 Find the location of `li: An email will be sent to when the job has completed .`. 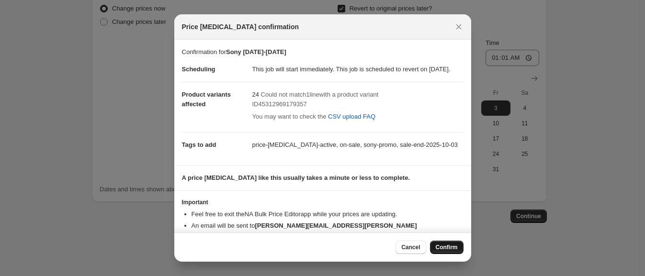

li: An email will be sent to when the job has completed . is located at coordinates (327, 231).